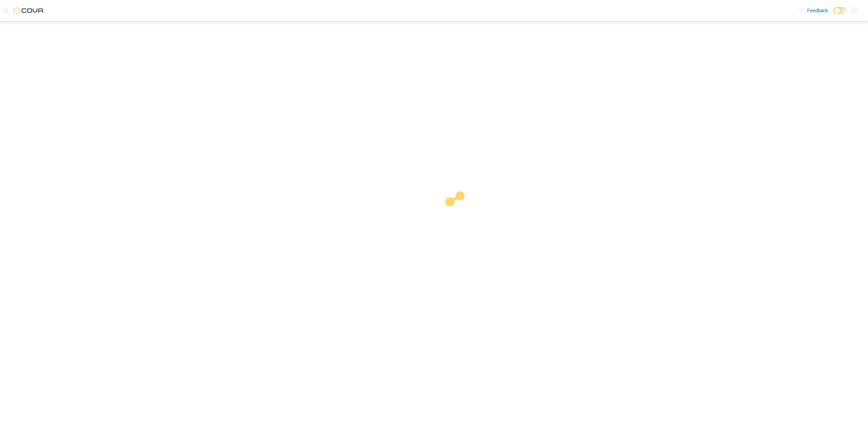 The height and width of the screenshot is (433, 868). Describe the element at coordinates (841, 10) in the screenshot. I see `input: Dark Mode` at that location.